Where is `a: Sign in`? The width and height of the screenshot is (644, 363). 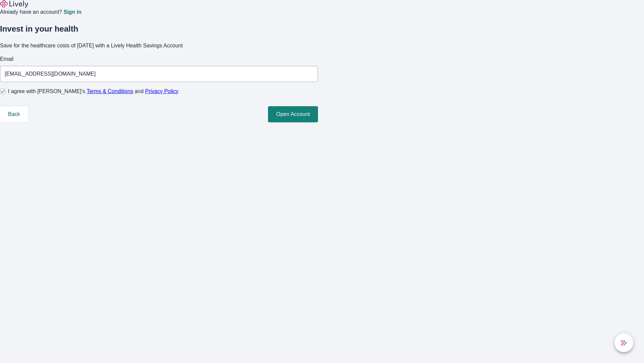
a: Sign in is located at coordinates (72, 12).